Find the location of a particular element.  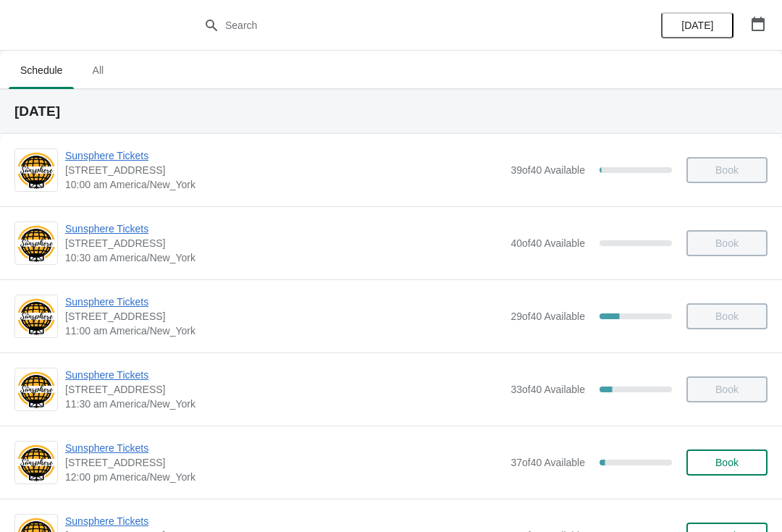

input: Search is located at coordinates (405, 25).